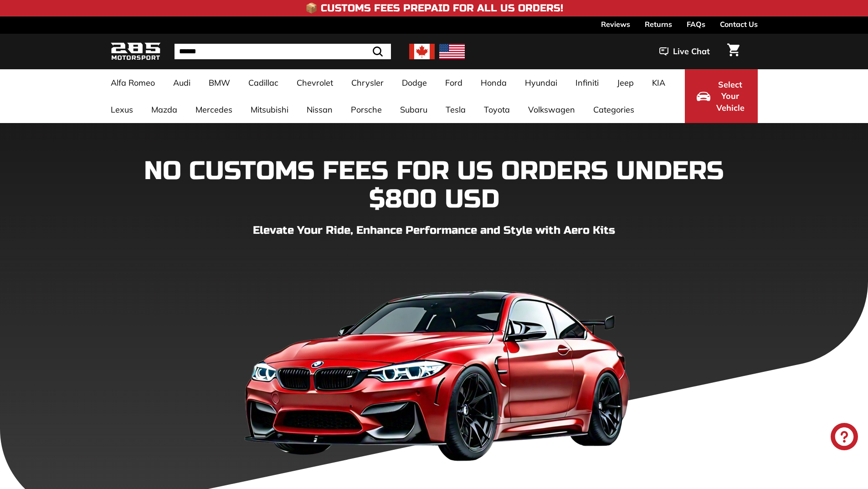 Image resolution: width=868 pixels, height=489 pixels. Describe the element at coordinates (494, 82) in the screenshot. I see `a: Honda` at that location.